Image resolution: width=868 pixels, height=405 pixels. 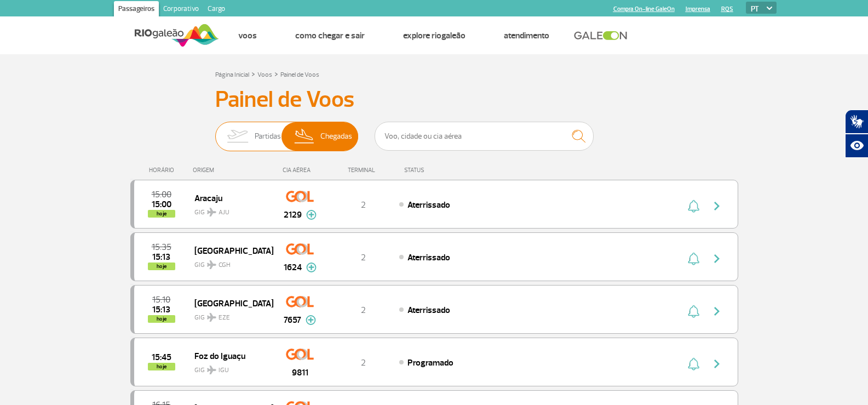 I want to click on div: Plugin de acessibilidade da Hand Talk., so click(x=856, y=134).